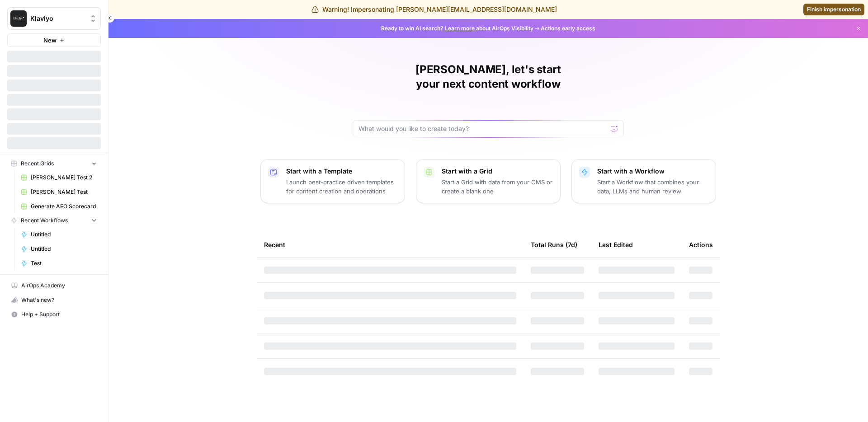  What do you see at coordinates (342, 171) in the screenshot?
I see `p: Start with a Template` at bounding box center [342, 171].